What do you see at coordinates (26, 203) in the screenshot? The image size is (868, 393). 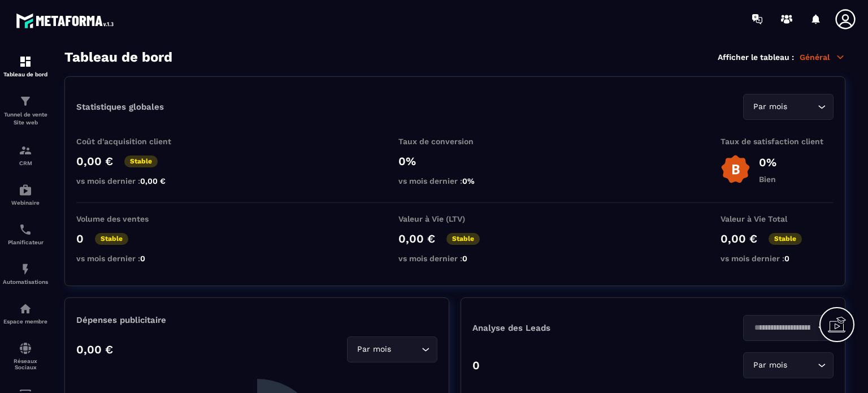 I see `p: Webinaire` at bounding box center [26, 203].